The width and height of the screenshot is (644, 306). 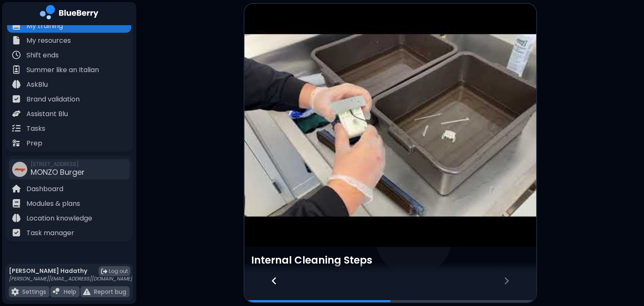 What do you see at coordinates (53, 99) in the screenshot?
I see `p: Brand validation` at bounding box center [53, 99].